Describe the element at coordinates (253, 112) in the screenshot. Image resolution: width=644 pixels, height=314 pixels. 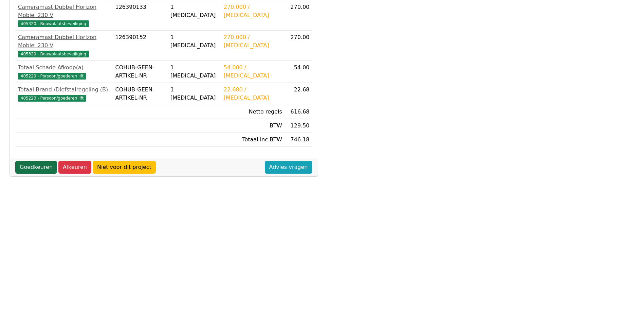
I see `td: Netto regels` at that location.